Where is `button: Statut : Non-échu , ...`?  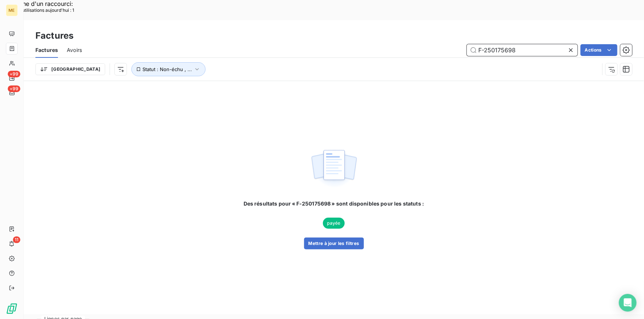 button: Statut : Non-échu , ... is located at coordinates (168, 70).